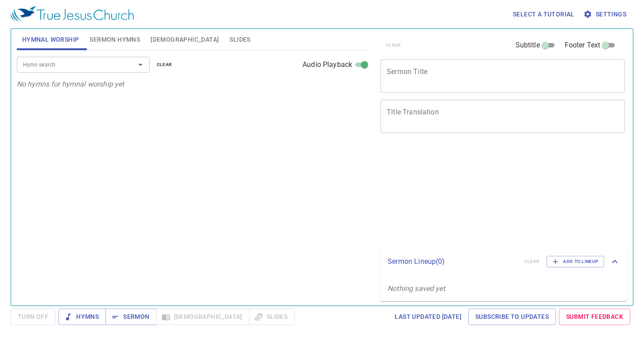 The width and height of the screenshot is (644, 337). Describe the element at coordinates (576, 261) in the screenshot. I see `span: Add to Lineup` at that location.